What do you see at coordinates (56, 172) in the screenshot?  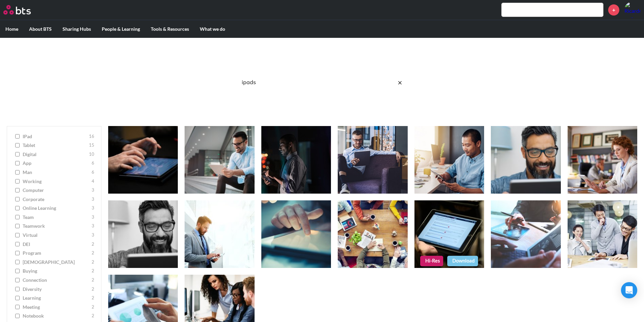 I see `span: man` at bounding box center [56, 172].